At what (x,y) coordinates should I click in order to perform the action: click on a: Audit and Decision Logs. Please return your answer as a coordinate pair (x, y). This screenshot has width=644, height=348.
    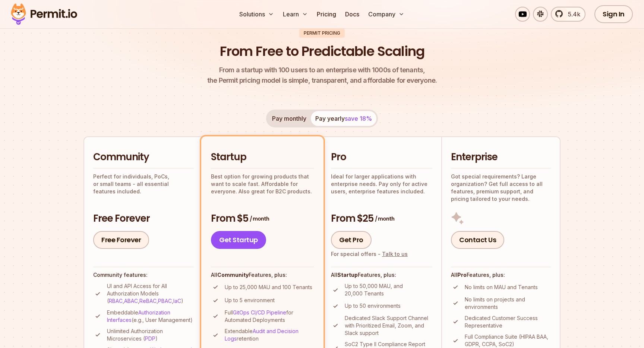
    Looking at the image, I should click on (262, 335).